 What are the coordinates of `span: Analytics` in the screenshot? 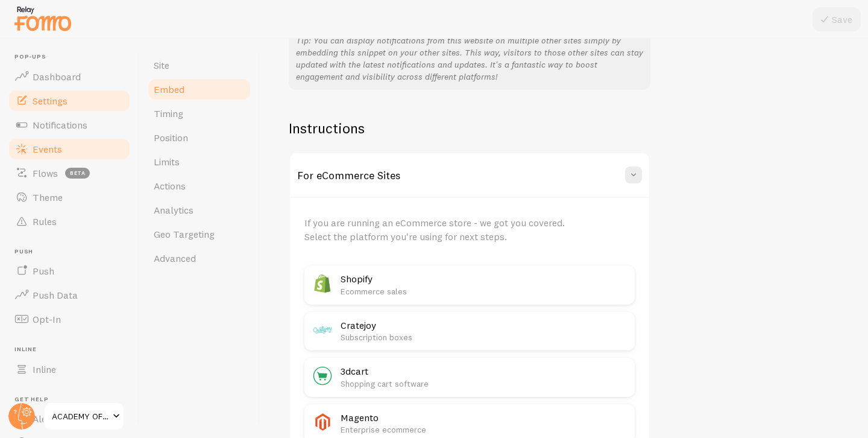 It's located at (174, 210).